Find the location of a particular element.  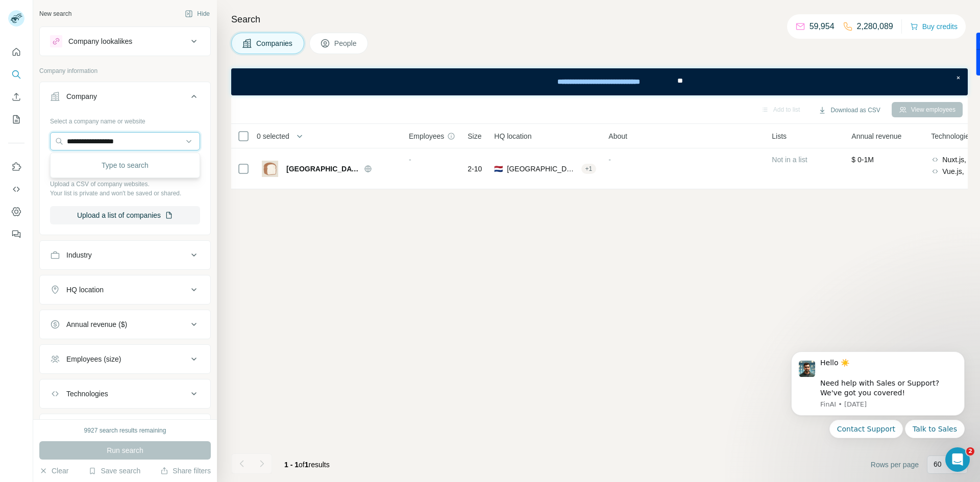

span: $ 0-1M is located at coordinates (863, 159).